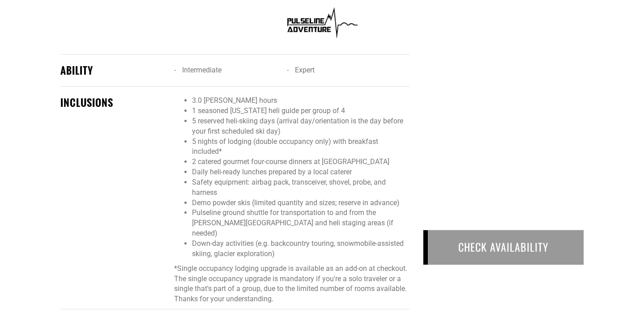  I want to click on img: 1638909355.png, so click(322, 22).